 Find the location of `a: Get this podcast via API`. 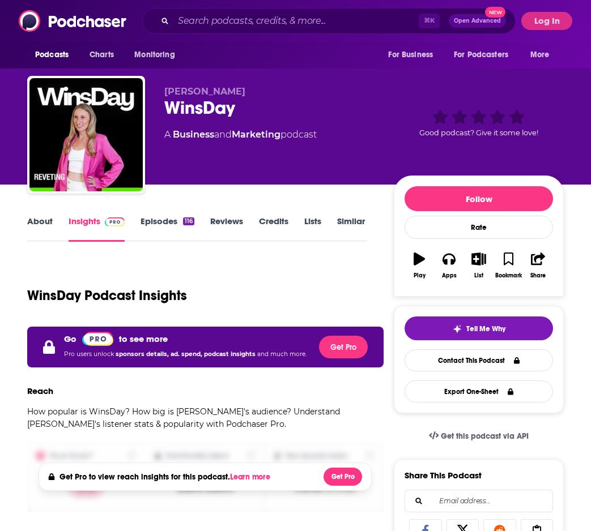

a: Get this podcast via API is located at coordinates (478, 436).